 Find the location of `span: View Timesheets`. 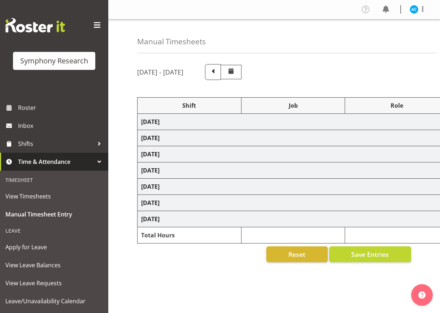

span: View Timesheets is located at coordinates (54, 197).